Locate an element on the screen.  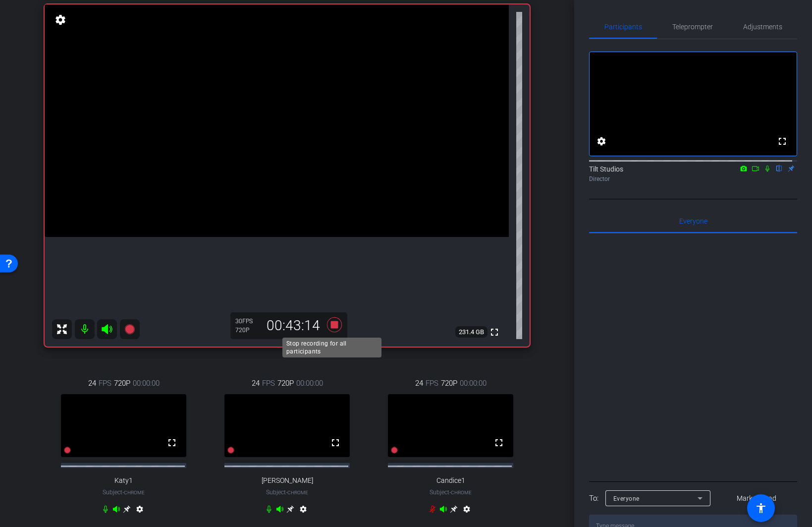
div: 720P is located at coordinates (247, 330).